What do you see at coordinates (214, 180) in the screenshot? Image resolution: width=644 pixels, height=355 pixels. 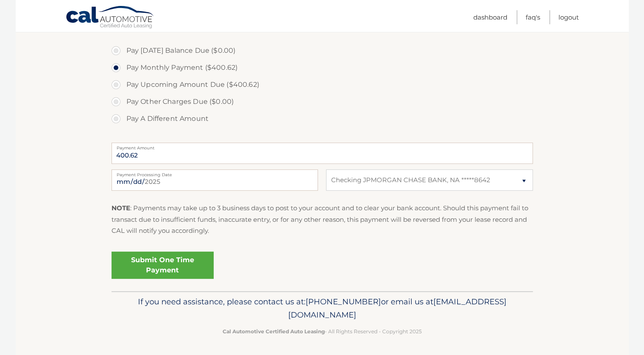 I see `input: Payment Date` at bounding box center [214, 180].